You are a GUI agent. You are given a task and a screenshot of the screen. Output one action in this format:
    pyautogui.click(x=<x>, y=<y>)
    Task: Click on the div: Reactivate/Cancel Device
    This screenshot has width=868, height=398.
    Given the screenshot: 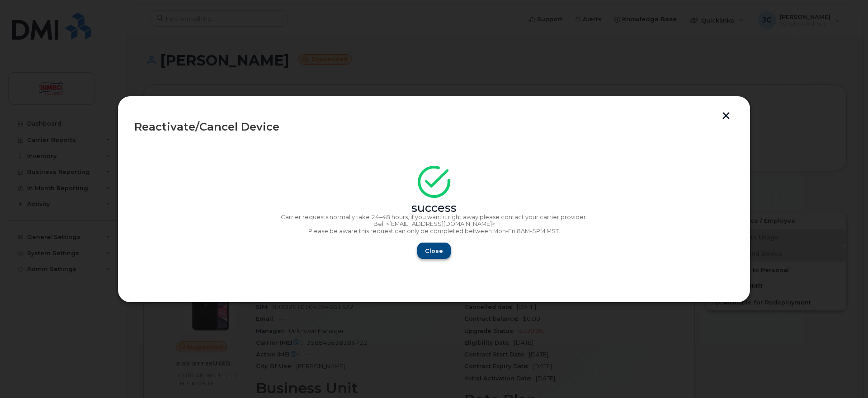 What is the action you would take?
    pyautogui.click(x=434, y=127)
    